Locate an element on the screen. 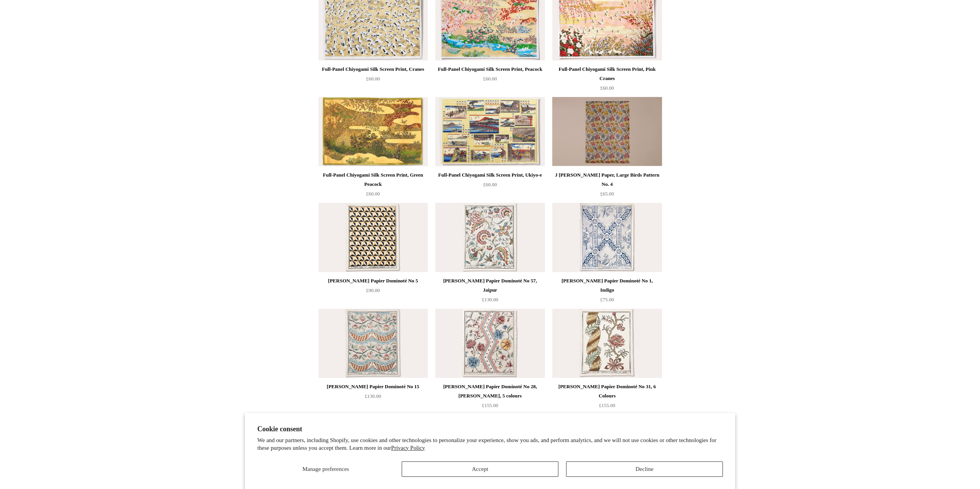  a: Antoinette Poisson Papier Dominoté No 5 Antoinette Poisson Papier Dominoté No 5 is located at coordinates (373, 238).